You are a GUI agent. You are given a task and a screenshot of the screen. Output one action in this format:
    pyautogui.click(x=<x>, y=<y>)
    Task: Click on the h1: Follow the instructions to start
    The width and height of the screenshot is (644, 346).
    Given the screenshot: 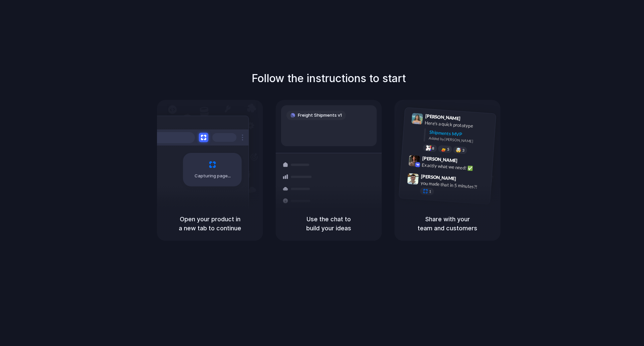 What is the action you would take?
    pyautogui.click(x=328, y=78)
    